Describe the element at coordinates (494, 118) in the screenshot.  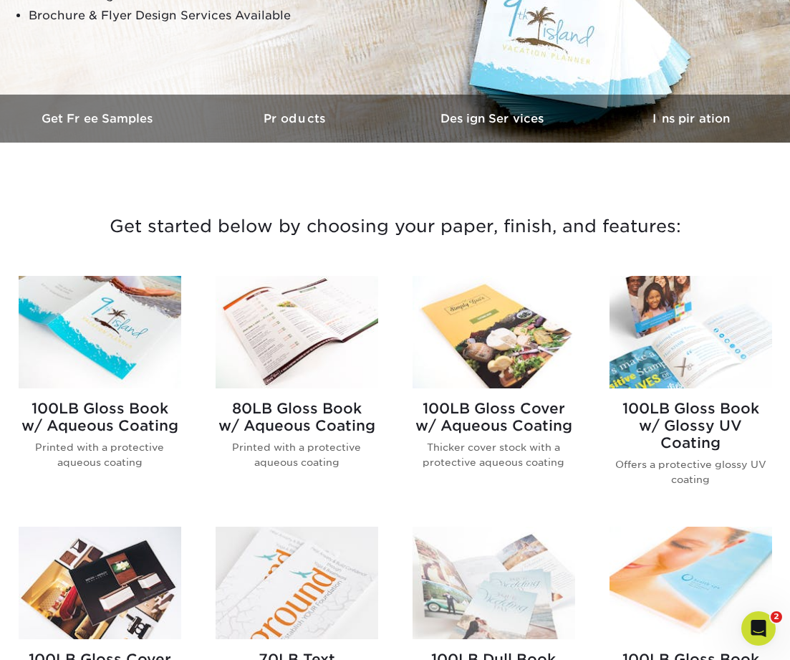
I see `h3: Design Services` at that location.